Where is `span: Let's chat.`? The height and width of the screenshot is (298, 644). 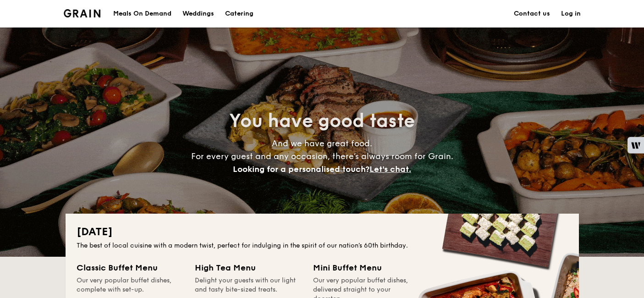
span: Let's chat. is located at coordinates (390, 169).